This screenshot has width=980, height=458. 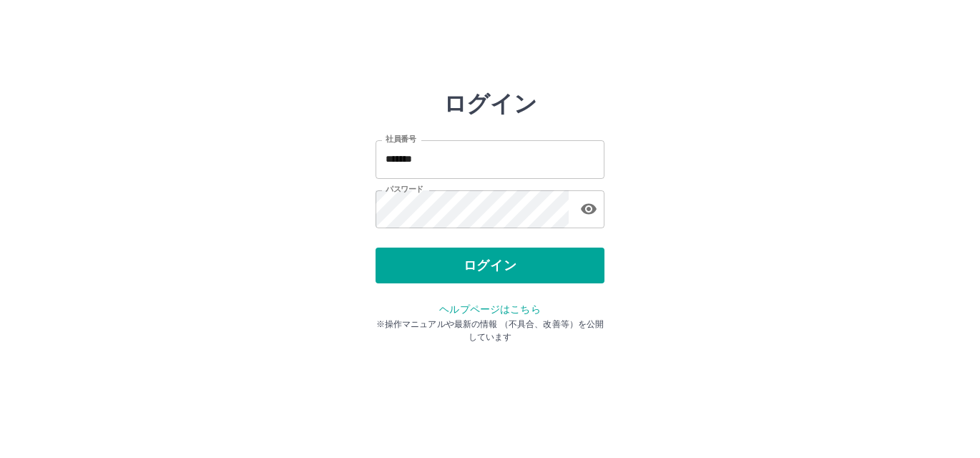 What do you see at coordinates (490, 310) in the screenshot?
I see `a: ヘルプページはこちら` at bounding box center [490, 310].